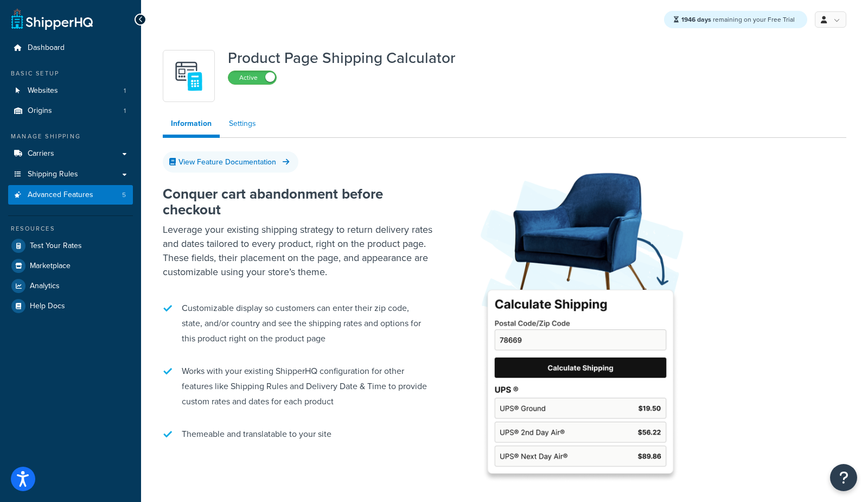  What do you see at coordinates (71, 195) in the screenshot?
I see `a: Advanced Features5` at bounding box center [71, 195].